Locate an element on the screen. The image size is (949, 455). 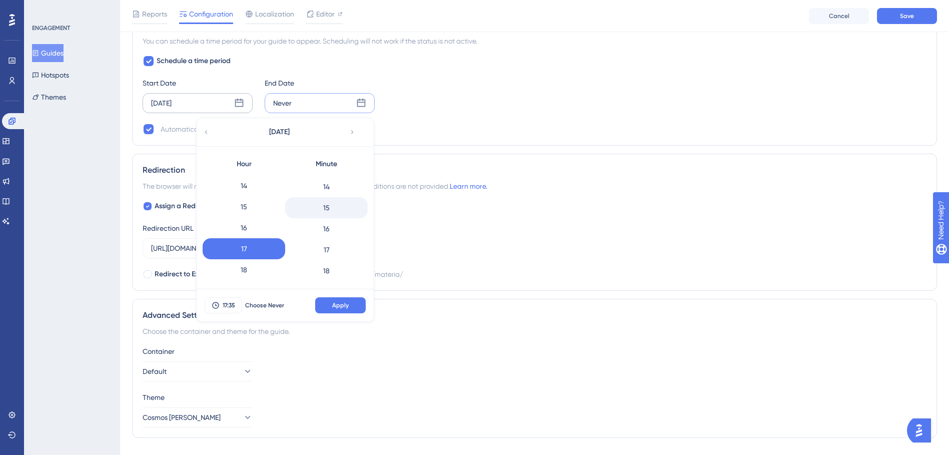
button: Themes is located at coordinates (49, 97).